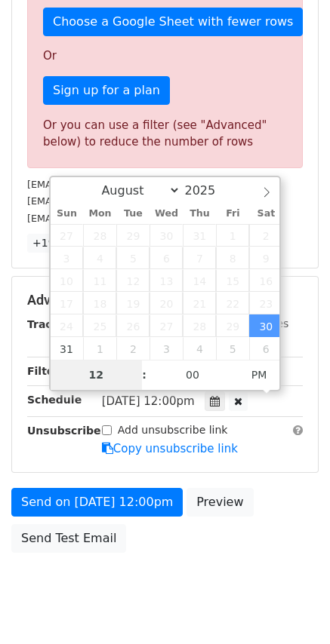 The width and height of the screenshot is (330, 644). Describe the element at coordinates (166, 348) in the screenshot. I see `span: September 3, 2025` at that location.